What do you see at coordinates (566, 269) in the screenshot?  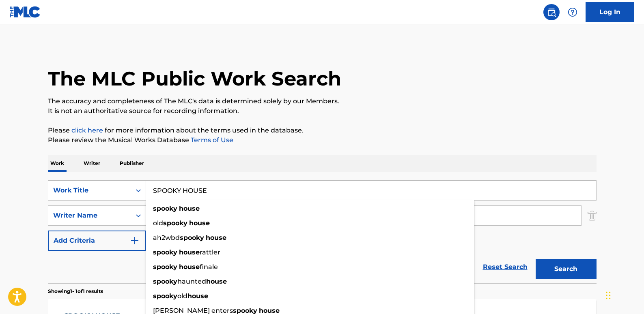 I see `button: Search` at bounding box center [566, 269].